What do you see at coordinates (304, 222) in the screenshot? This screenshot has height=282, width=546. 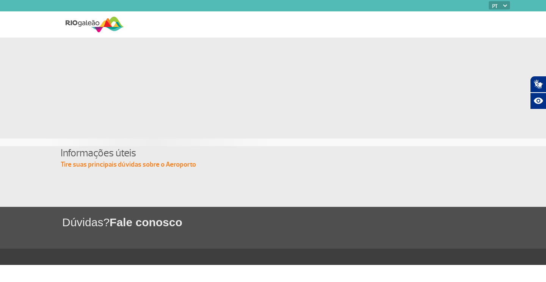 I see `h1: Dúvidas?` at bounding box center [304, 222].